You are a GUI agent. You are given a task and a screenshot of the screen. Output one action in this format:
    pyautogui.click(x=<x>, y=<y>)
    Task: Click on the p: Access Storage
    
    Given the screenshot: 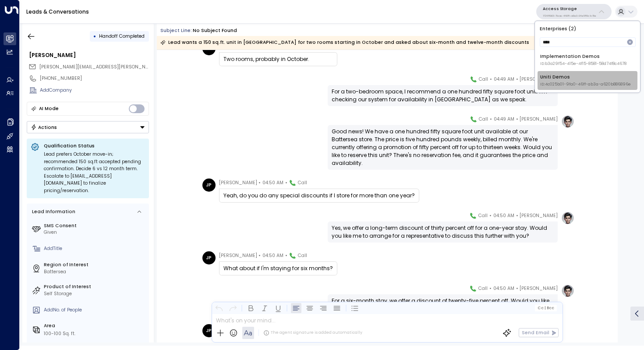 What is the action you would take?
    pyautogui.click(x=570, y=9)
    